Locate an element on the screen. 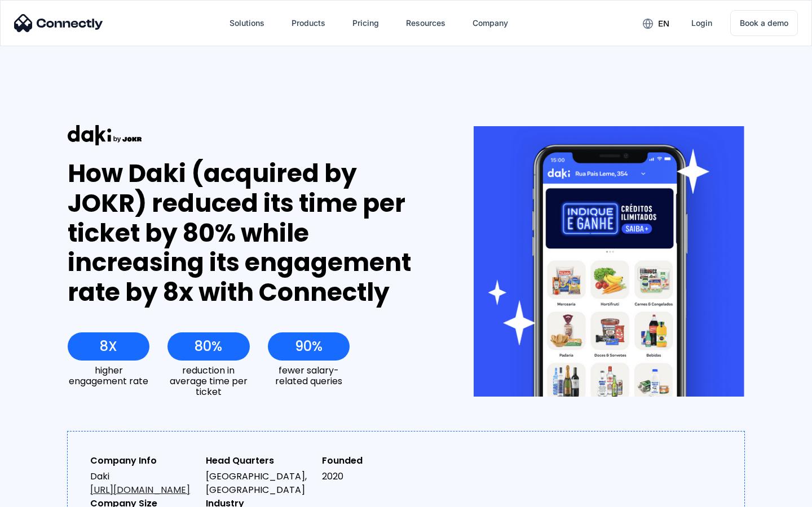  a: Login is located at coordinates (702, 23).